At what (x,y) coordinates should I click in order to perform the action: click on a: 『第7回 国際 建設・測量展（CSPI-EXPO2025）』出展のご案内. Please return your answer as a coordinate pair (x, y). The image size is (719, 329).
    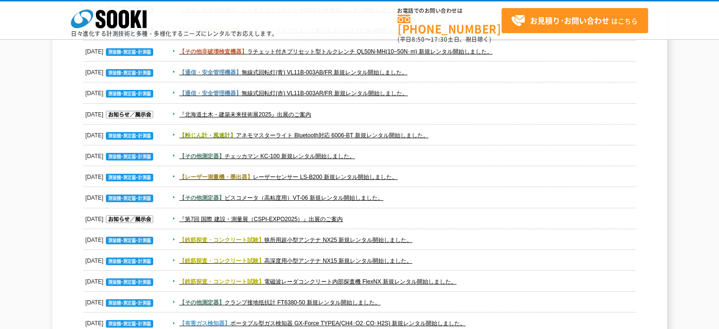
    Looking at the image, I should click on (261, 219).